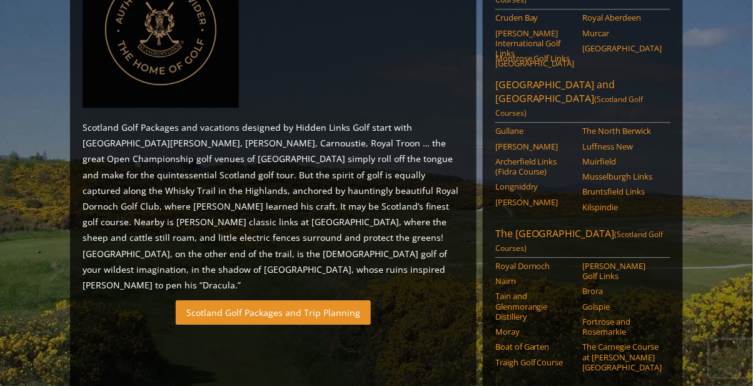  I want to click on a: Scotland Golf Packages and Trip Planning, so click(273, 312).